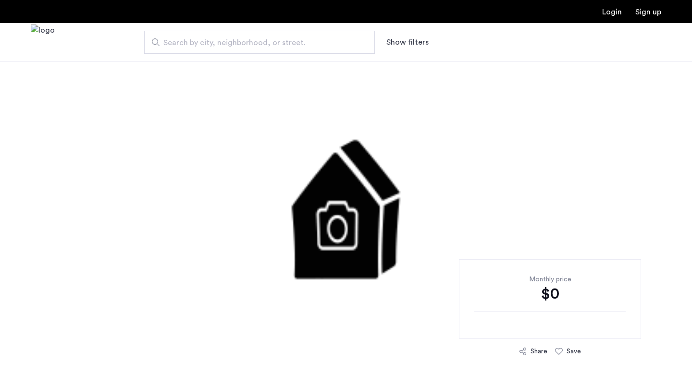 The width and height of the screenshot is (692, 373). I want to click on a: Login, so click(612, 12).